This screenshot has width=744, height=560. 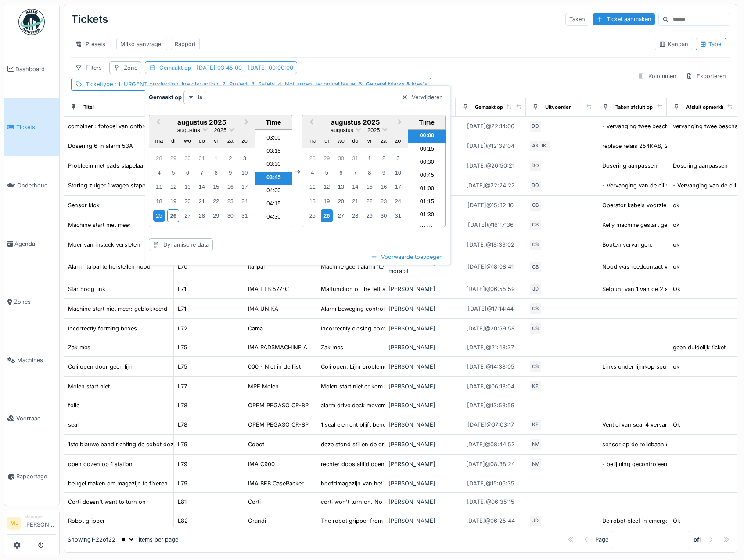 I want to click on div: Dynamische data, so click(x=181, y=244).